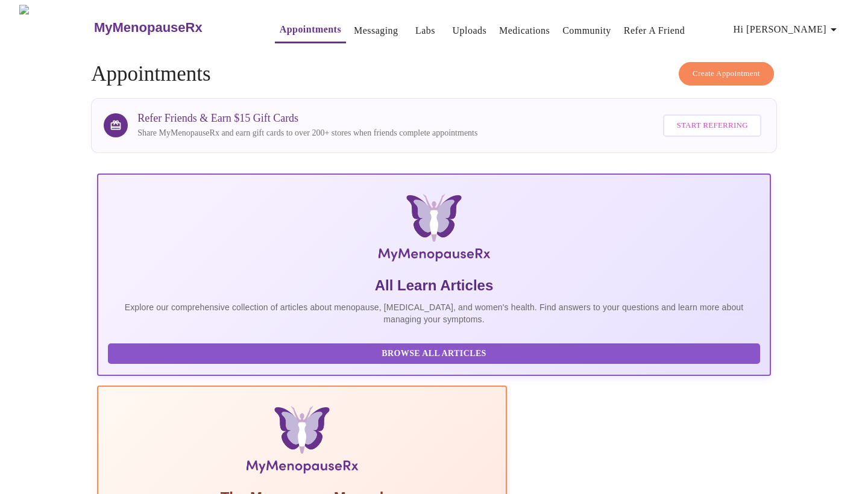 The height and width of the screenshot is (494, 868). Describe the element at coordinates (435, 353) in the screenshot. I see `a: Browse All Articles` at that location.